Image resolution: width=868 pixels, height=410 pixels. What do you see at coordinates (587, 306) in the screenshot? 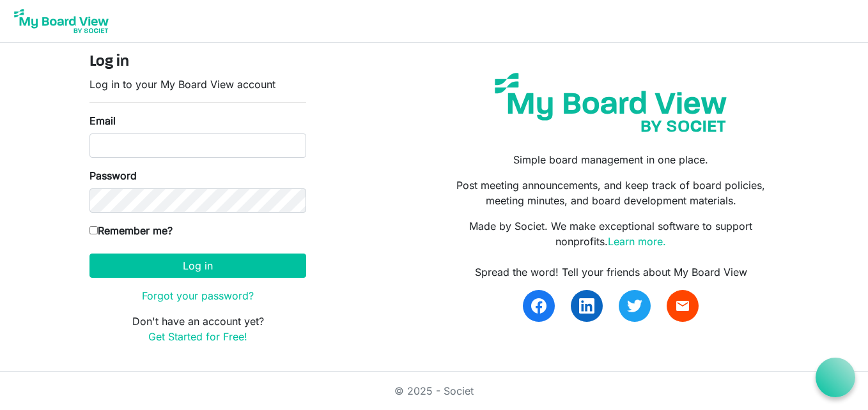
I see `img: linkedin.svg` at bounding box center [587, 306].